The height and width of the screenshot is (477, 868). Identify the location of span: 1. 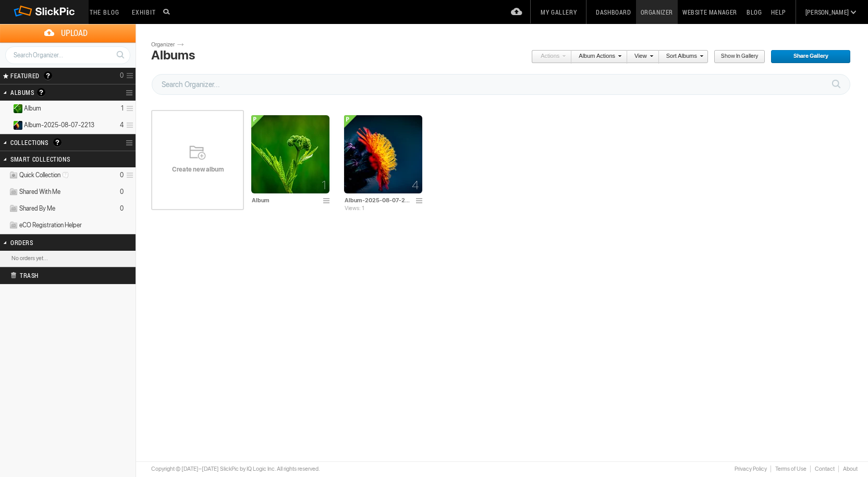
(324, 185).